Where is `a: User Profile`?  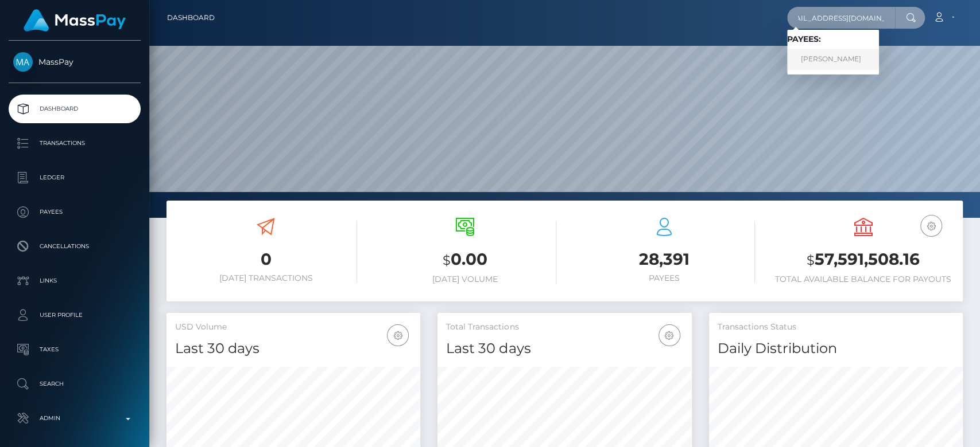 a: User Profile is located at coordinates (75, 315).